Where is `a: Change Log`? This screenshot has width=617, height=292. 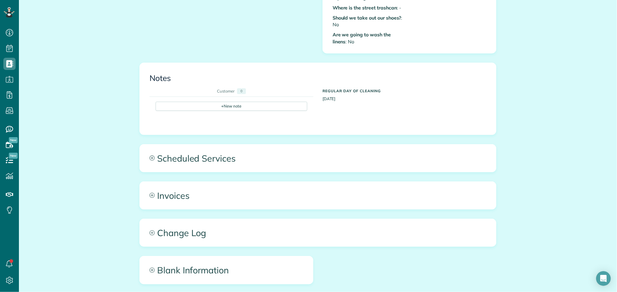
a: Change Log is located at coordinates (318, 232).